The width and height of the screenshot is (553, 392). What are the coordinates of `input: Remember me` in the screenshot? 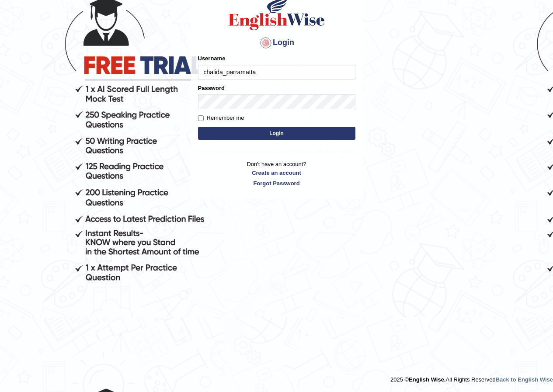 It's located at (201, 118).